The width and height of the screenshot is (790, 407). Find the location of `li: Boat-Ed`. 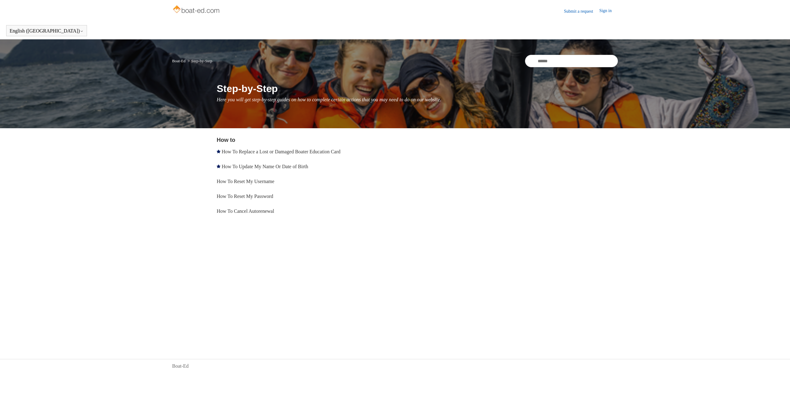

li: Boat-Ed is located at coordinates (179, 61).